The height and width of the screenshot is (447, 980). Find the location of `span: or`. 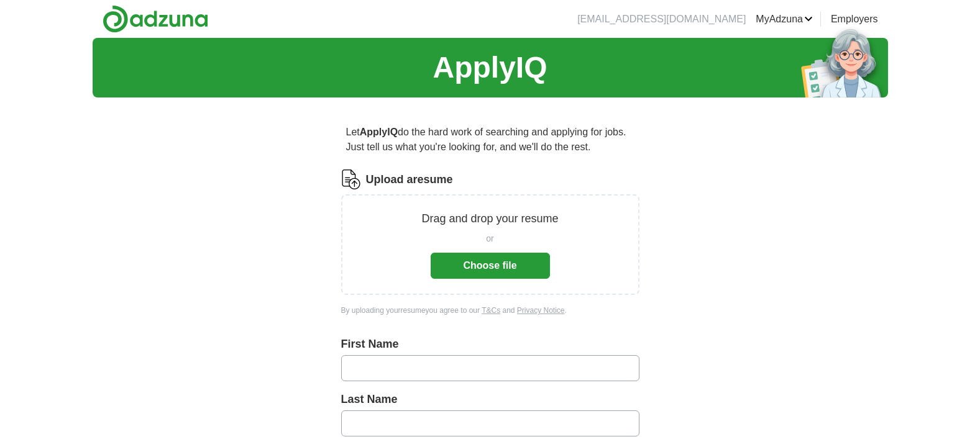

span: or is located at coordinates (489, 238).